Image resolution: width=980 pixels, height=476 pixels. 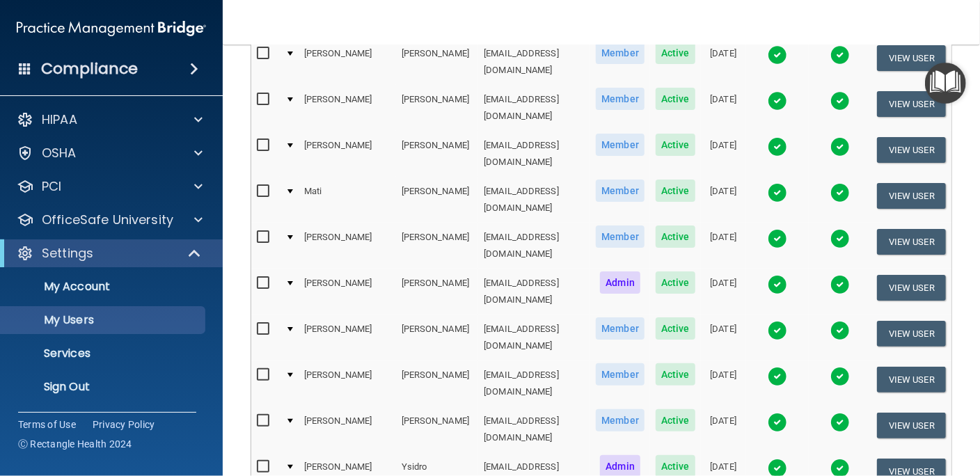 What do you see at coordinates (621, 282) in the screenshot?
I see `span: Admin` at bounding box center [621, 282].